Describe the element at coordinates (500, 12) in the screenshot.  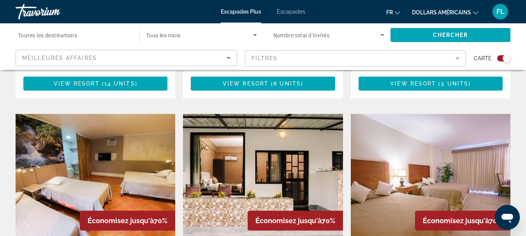
I see `button: Menu utilisateur` at that location.